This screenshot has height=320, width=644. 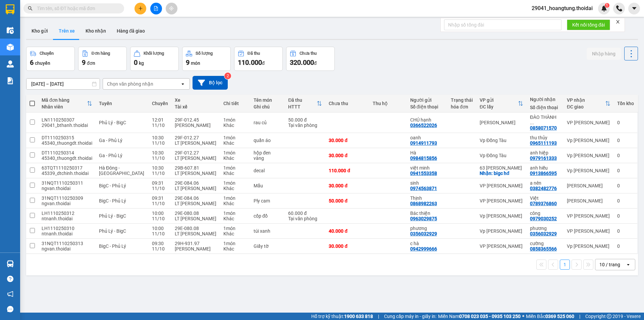 What do you see at coordinates (51, 59) in the screenshot?
I see `button: Chuyến6chuyến` at bounding box center [51, 59].